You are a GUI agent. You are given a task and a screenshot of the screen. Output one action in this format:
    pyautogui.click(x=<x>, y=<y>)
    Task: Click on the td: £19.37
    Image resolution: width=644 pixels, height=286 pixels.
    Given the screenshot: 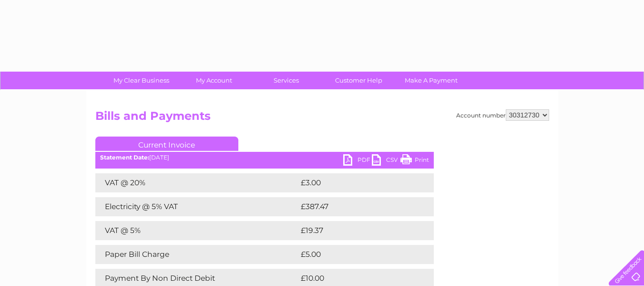 What is the action you would take?
    pyautogui.click(x=356, y=231)
    